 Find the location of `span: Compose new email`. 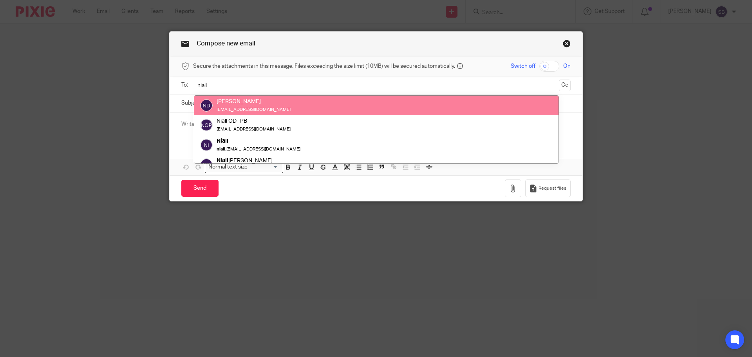

span: Compose new email is located at coordinates (226, 43).